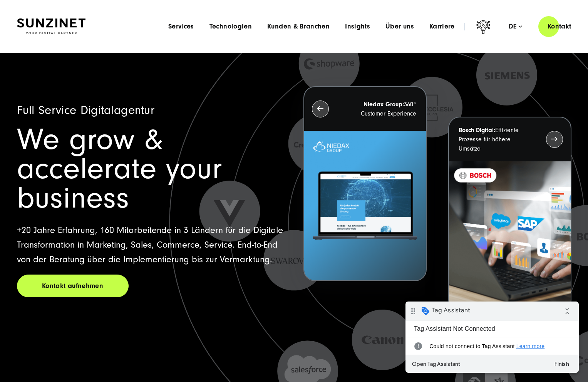  What do you see at coordinates (73, 286) in the screenshot?
I see `a: Kontakt aufnehmen` at bounding box center [73, 286].